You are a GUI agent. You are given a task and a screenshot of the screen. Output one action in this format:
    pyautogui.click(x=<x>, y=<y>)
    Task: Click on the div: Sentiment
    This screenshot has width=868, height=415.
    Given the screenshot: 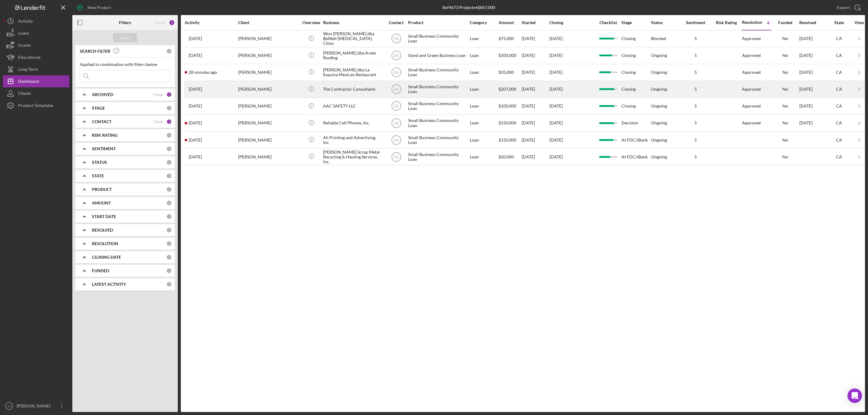 What is the action you would take?
    pyautogui.click(x=695, y=23)
    